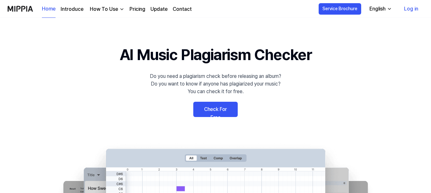 Image resolution: width=431 pixels, height=193 pixels. What do you see at coordinates (215, 84) in the screenshot?
I see `div: Do you need a plagiarism check before releasing an album? Do you want to know if anyone has plagi...` at bounding box center [215, 84].